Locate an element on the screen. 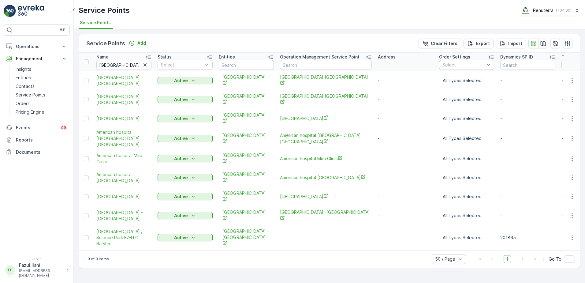 This screenshot has width=585, height=283. a: Entities is located at coordinates (41, 78).